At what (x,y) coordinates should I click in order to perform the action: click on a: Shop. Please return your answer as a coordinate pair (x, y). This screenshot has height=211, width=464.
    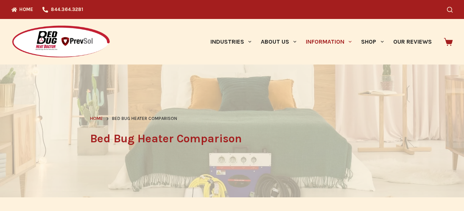
    Looking at the image, I should click on (373, 42).